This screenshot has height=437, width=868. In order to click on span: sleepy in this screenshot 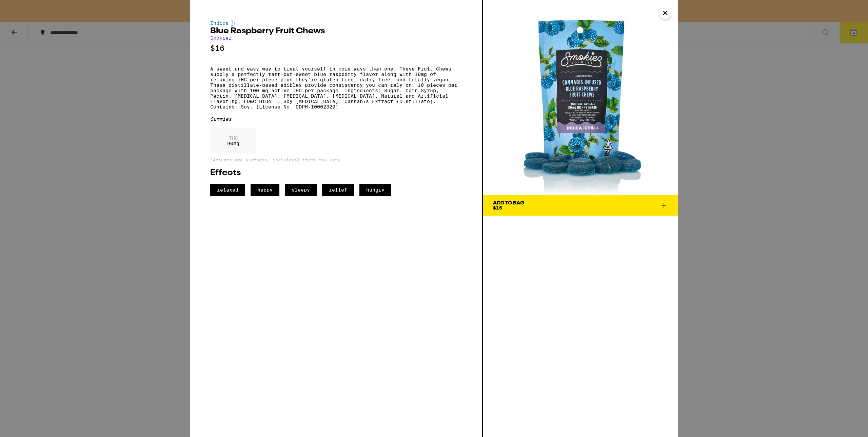, I will do `click(301, 190)`.